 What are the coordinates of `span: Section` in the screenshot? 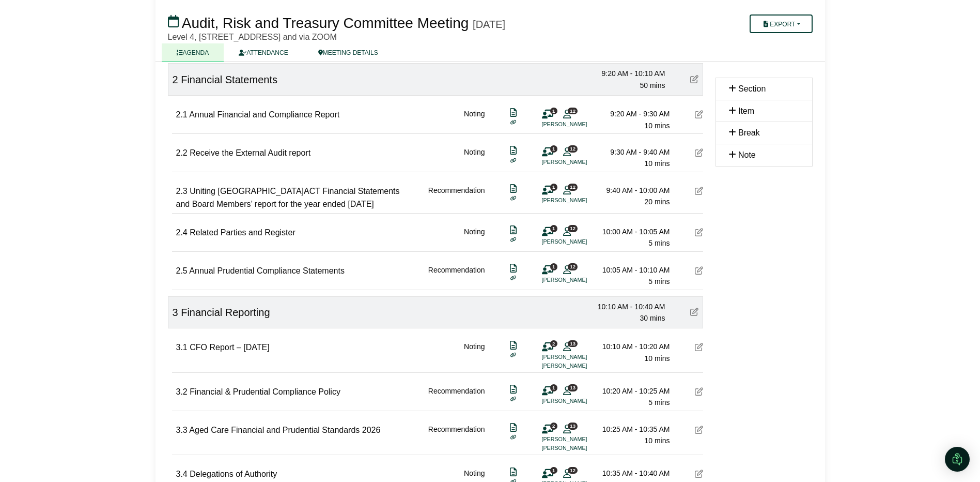 It's located at (752, 88).